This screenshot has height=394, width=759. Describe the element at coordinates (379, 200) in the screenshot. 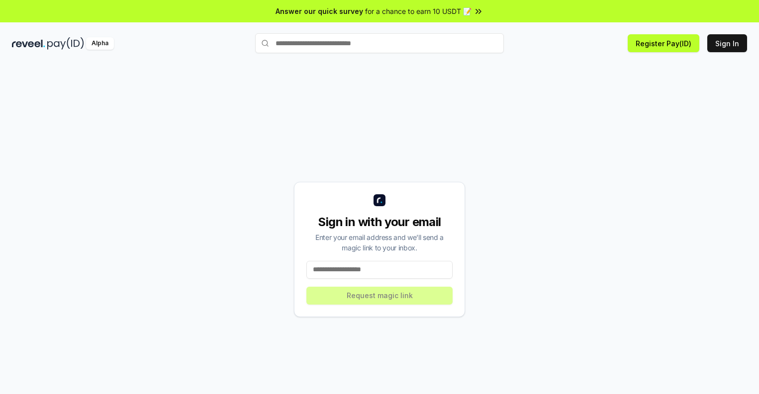

I see `img: logo_small` at that location.